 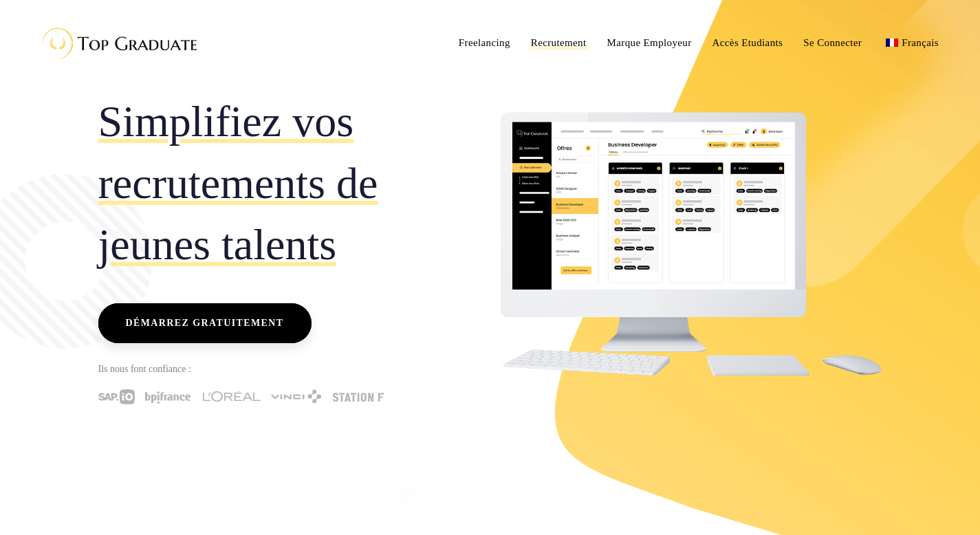 What do you see at coordinates (117, 43) in the screenshot?
I see `img: Top Graduate` at bounding box center [117, 43].